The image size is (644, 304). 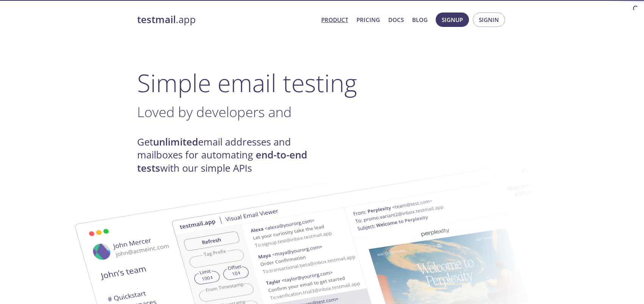 I want to click on span: Signup, so click(x=452, y=20).